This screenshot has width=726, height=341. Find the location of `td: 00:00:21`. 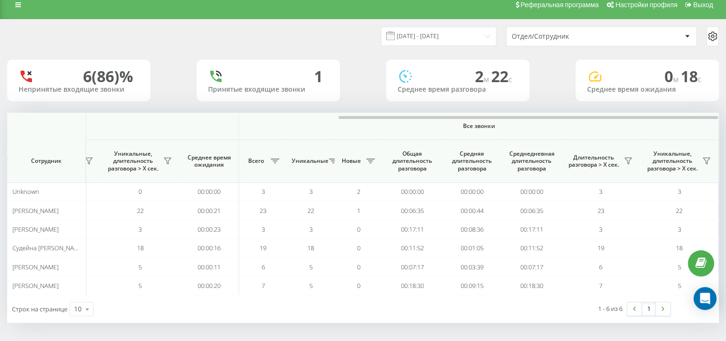

td: 00:00:21 is located at coordinates (209, 210).